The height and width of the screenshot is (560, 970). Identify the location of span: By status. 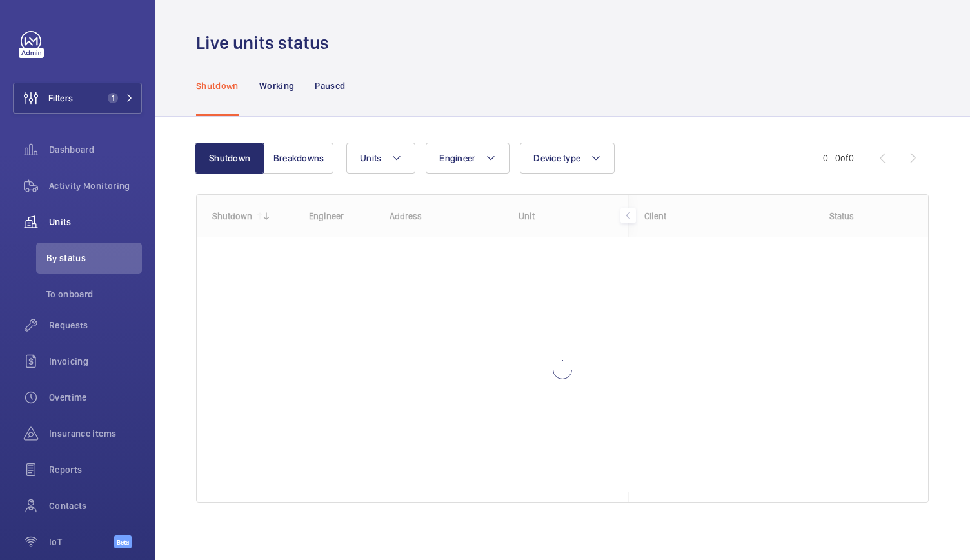
(94, 258).